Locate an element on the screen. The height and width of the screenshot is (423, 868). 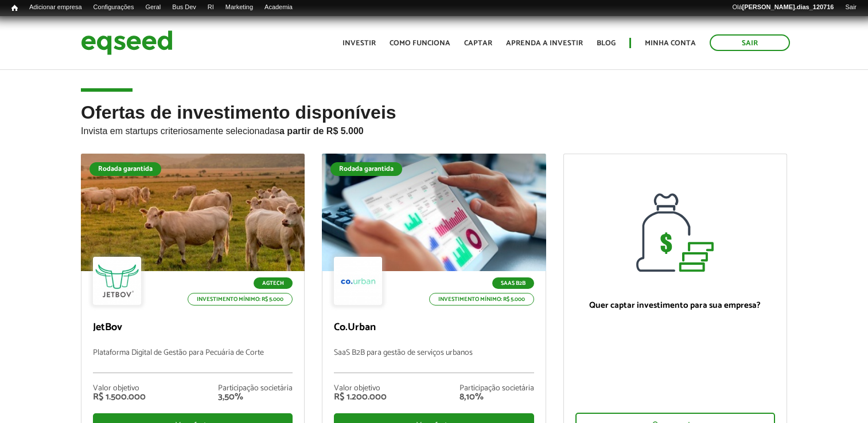
a: Marketing is located at coordinates (239, 7).